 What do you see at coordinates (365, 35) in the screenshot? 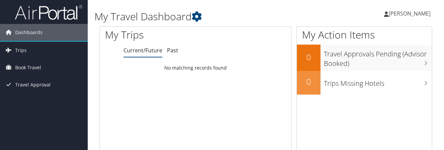
I see `h1: My Action Items` at bounding box center [365, 35].